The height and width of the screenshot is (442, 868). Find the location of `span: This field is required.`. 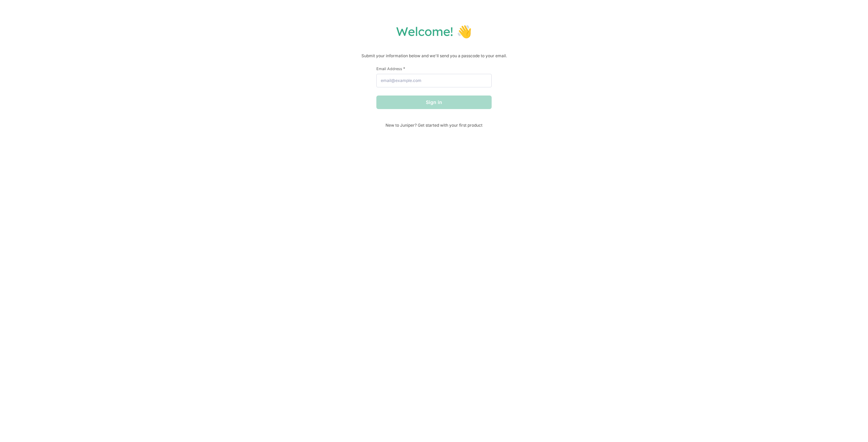

span: This field is required. is located at coordinates (404, 69).